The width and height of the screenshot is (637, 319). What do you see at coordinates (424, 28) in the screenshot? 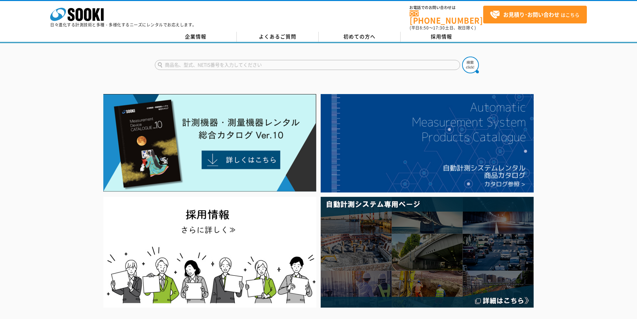
I see `span: 8:50` at bounding box center [424, 28].